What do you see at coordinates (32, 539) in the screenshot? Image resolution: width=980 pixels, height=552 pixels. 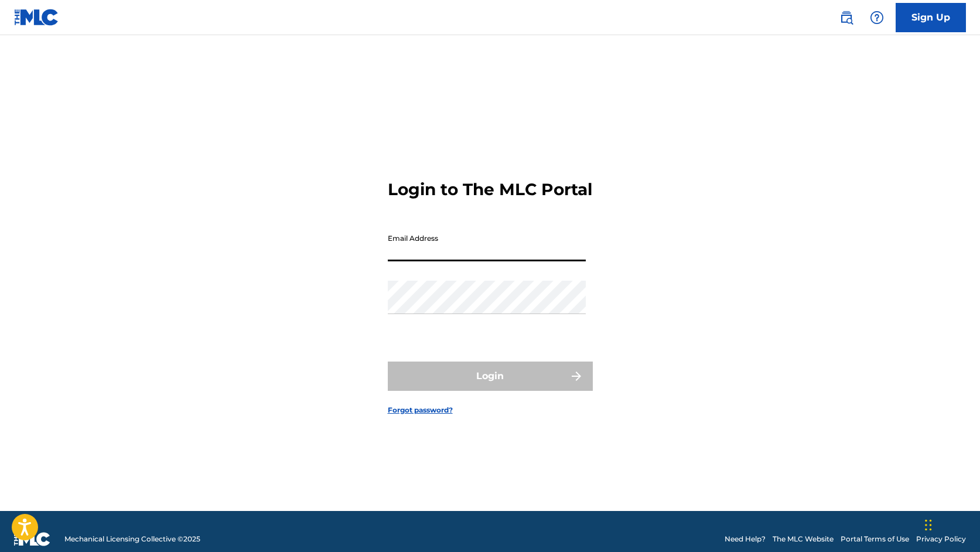 I see `img: logo` at bounding box center [32, 539].